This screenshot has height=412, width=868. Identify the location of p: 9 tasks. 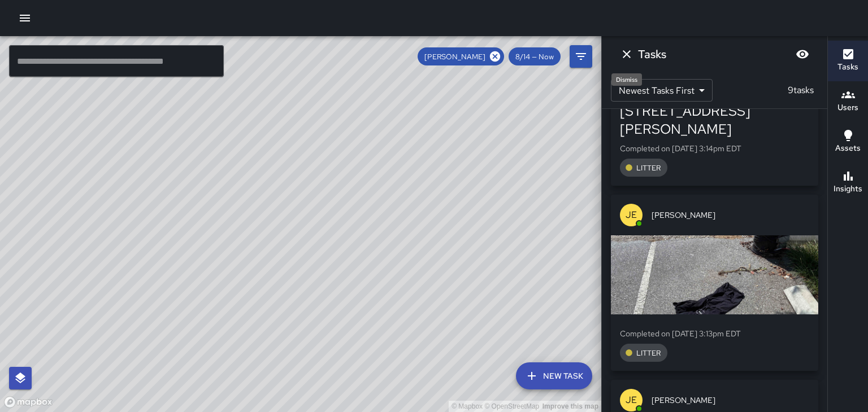
(801, 91).